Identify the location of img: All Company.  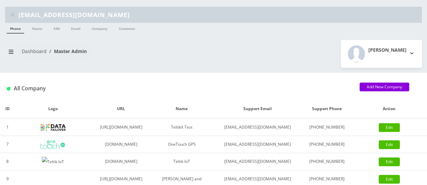
(8, 88).